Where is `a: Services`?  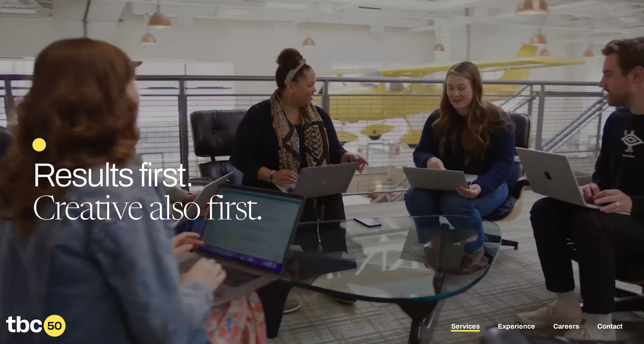
a: Services is located at coordinates (466, 327).